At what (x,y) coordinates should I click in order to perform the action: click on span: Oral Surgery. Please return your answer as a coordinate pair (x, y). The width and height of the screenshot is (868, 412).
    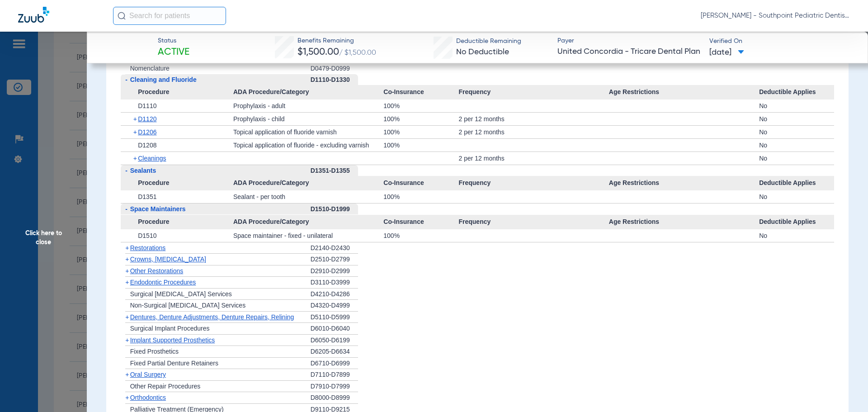
    Looking at the image, I should click on (148, 374).